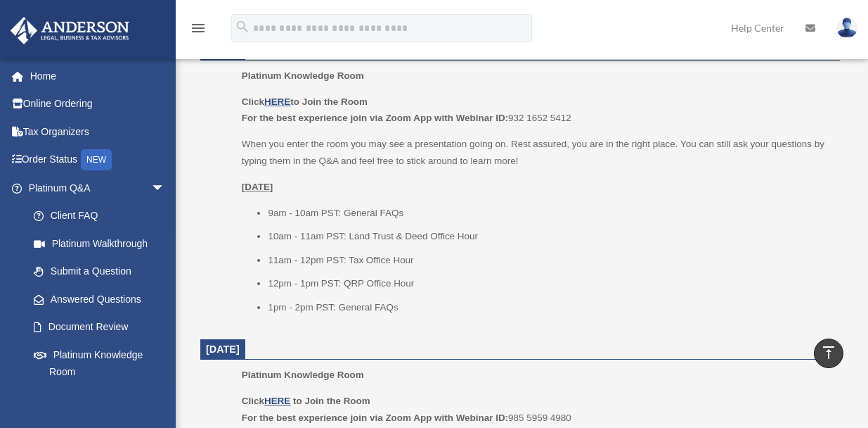 The image size is (868, 428). What do you see at coordinates (97, 76) in the screenshot?
I see `a: Home` at bounding box center [97, 76].